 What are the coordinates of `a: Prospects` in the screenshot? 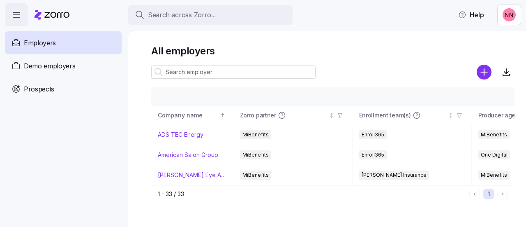 It's located at (63, 89).